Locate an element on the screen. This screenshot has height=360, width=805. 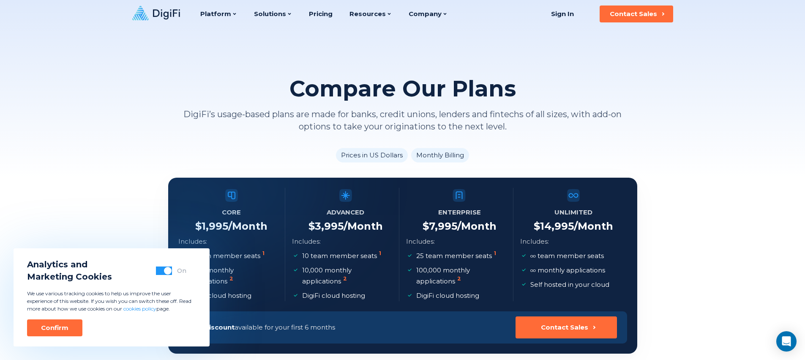
p: 10,000 monthly applications is located at coordinates (346, 276).